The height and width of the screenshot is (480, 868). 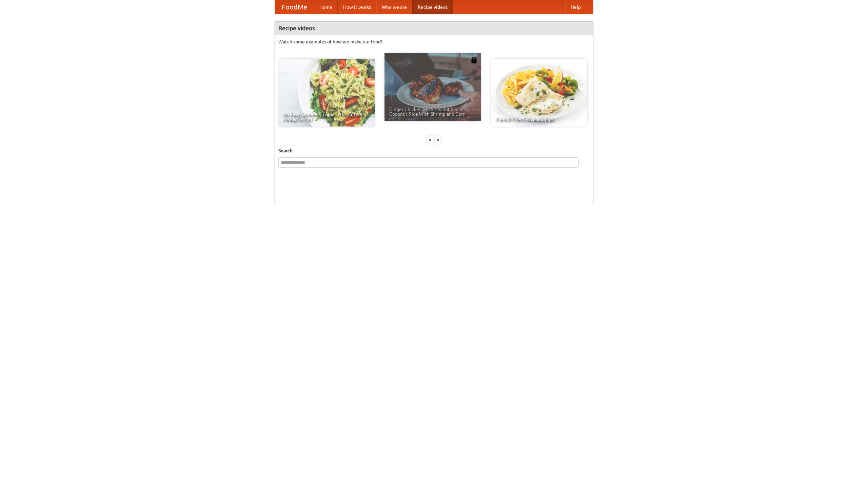 I want to click on a: Recipe videos, so click(x=433, y=7).